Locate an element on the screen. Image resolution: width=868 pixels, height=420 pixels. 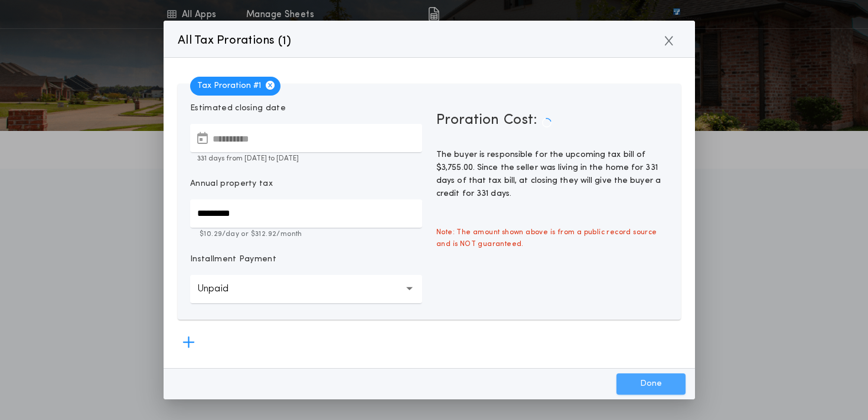
p: Estimated closing date is located at coordinates (306, 109).